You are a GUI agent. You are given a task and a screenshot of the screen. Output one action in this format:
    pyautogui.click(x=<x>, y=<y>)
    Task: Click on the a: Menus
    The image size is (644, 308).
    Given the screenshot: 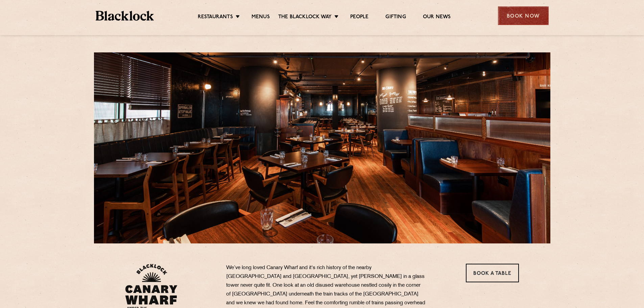 What is the action you would take?
    pyautogui.click(x=261, y=18)
    